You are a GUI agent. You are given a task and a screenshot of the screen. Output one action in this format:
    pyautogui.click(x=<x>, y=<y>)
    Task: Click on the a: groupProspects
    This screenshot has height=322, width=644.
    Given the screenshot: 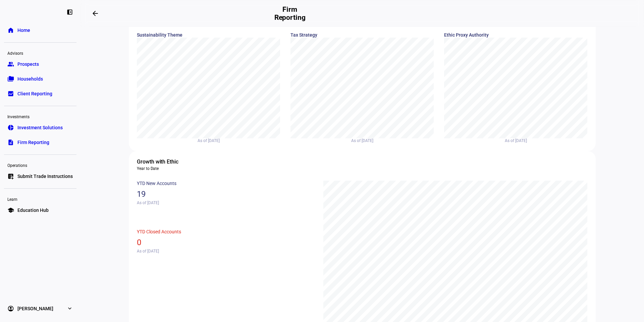 What is the action you would take?
    pyautogui.click(x=40, y=64)
    